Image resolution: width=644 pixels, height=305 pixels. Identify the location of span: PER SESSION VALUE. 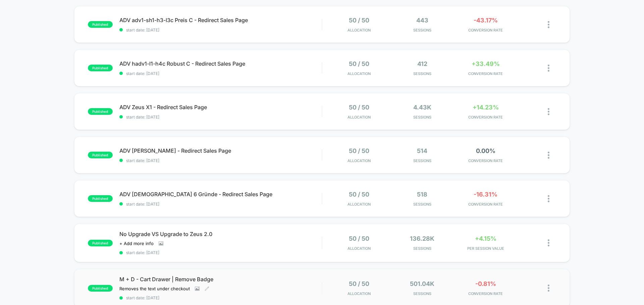
(486, 248).